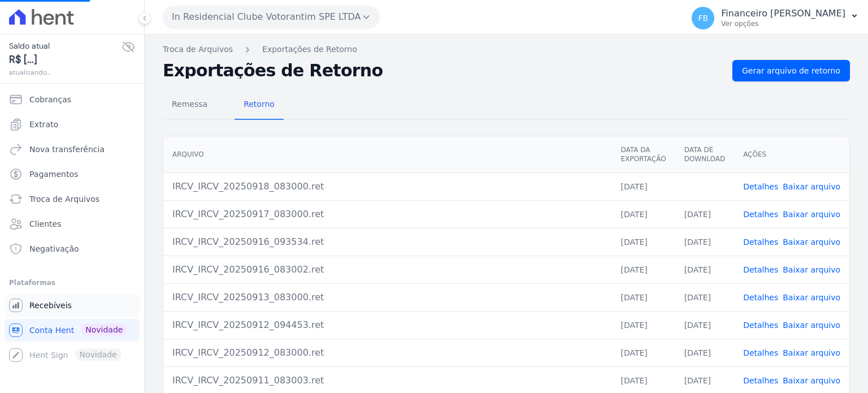 The image size is (868, 393). Describe the element at coordinates (44, 124) in the screenshot. I see `span: Extrato` at that location.